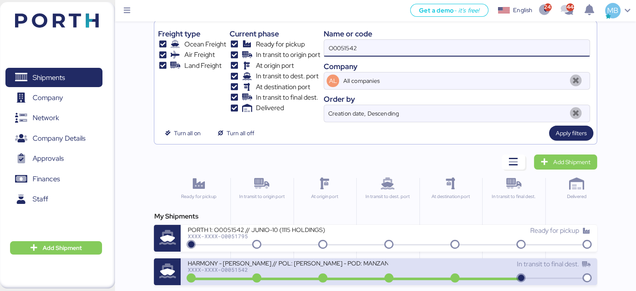 The width and height of the screenshot is (636, 291). Describe the element at coordinates (275, 33) in the screenshot. I see `div: Current phase` at that location.